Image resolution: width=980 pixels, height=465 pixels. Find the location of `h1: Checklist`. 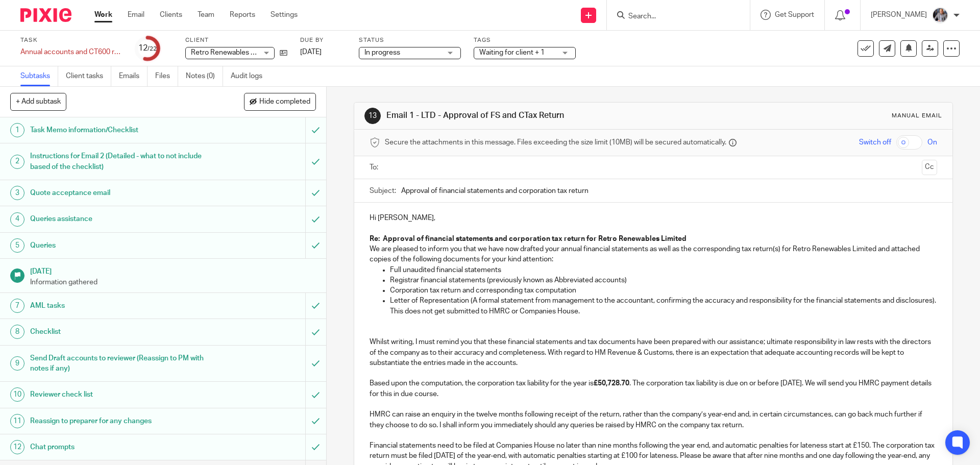

h1: Checklist is located at coordinates (118, 332).